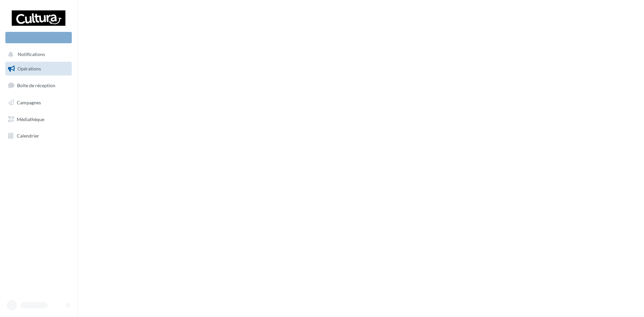 This screenshot has width=644, height=317. Describe the element at coordinates (36, 85) in the screenshot. I see `span: Boîte de réception` at that location.